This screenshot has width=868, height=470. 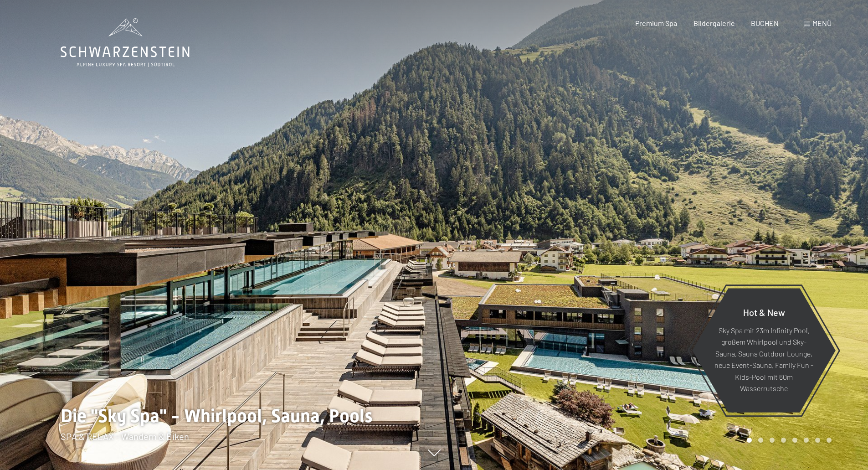 What do you see at coordinates (795, 440) in the screenshot?
I see `div: Carousel Page 5` at bounding box center [795, 440].